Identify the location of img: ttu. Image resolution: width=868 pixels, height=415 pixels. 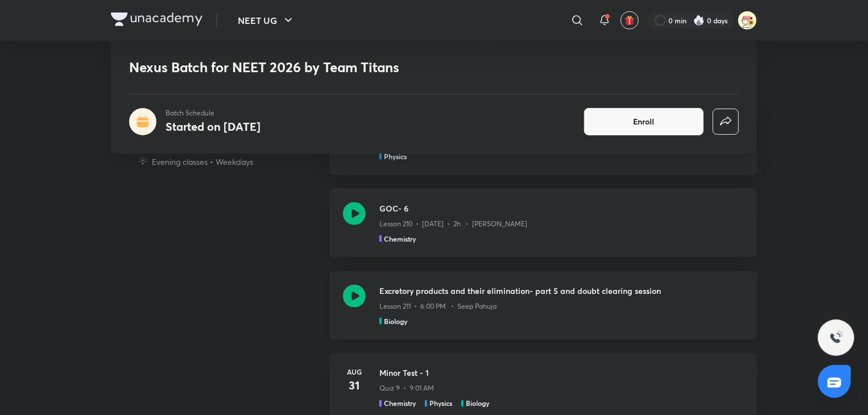
(836, 338).